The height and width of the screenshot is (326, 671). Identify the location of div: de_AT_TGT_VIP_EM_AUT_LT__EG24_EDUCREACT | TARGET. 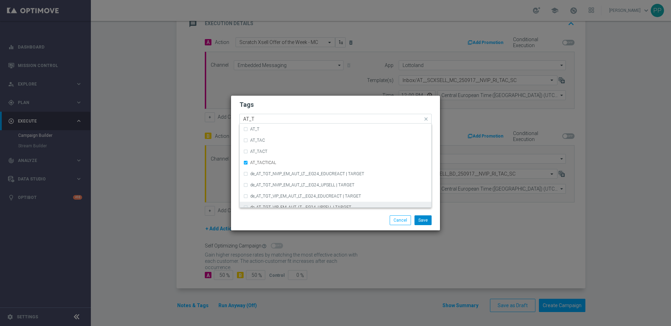
(336, 196).